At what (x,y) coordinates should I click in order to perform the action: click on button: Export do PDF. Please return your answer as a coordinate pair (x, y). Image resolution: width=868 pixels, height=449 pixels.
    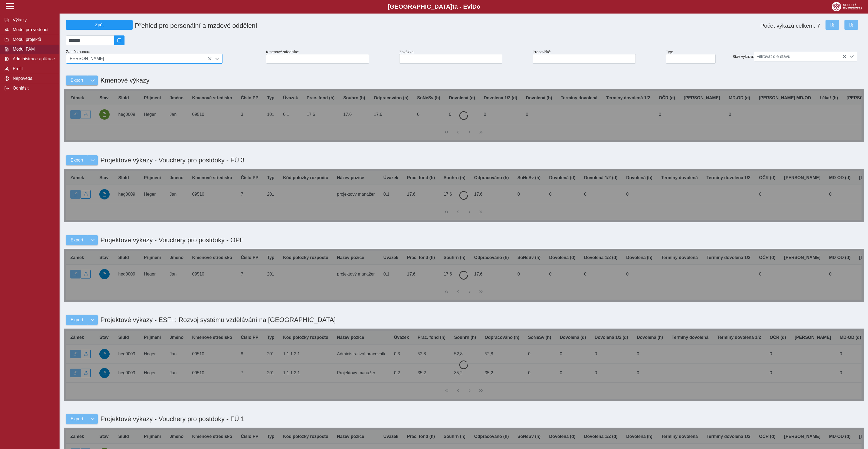
    Looking at the image, I should click on (852, 25).